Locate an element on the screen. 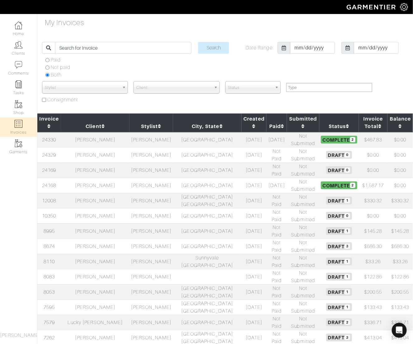  img: reminder-icon-8004d30b9f0a5d33ae49ab947aed9ed385cf756f9e5892f1edd6e32f2345188e.png is located at coordinates (18, 84).